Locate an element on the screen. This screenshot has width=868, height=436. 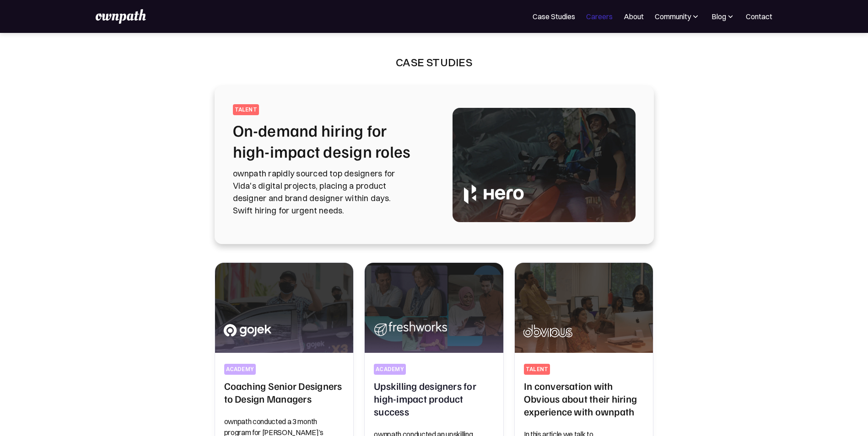
div: Case Studies is located at coordinates (434, 62).